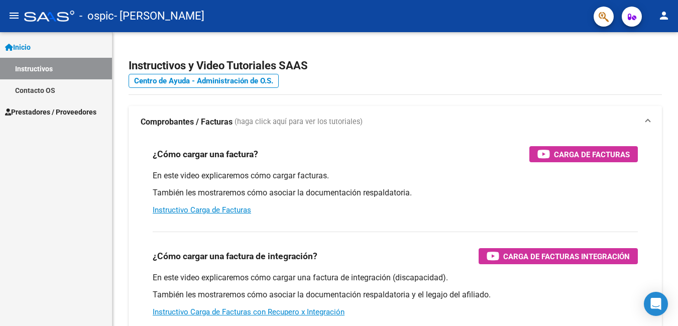 This screenshot has height=326, width=678. What do you see at coordinates (395, 66) in the screenshot?
I see `h2: Instructivos y Video Tutoriales SAAS` at bounding box center [395, 66].